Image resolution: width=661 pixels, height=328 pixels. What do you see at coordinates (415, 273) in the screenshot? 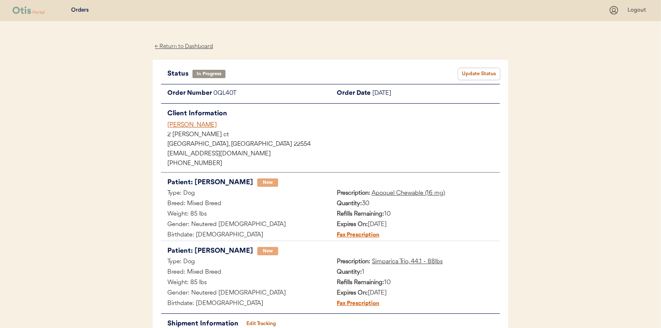
I see `div: 1` at bounding box center [415, 273].